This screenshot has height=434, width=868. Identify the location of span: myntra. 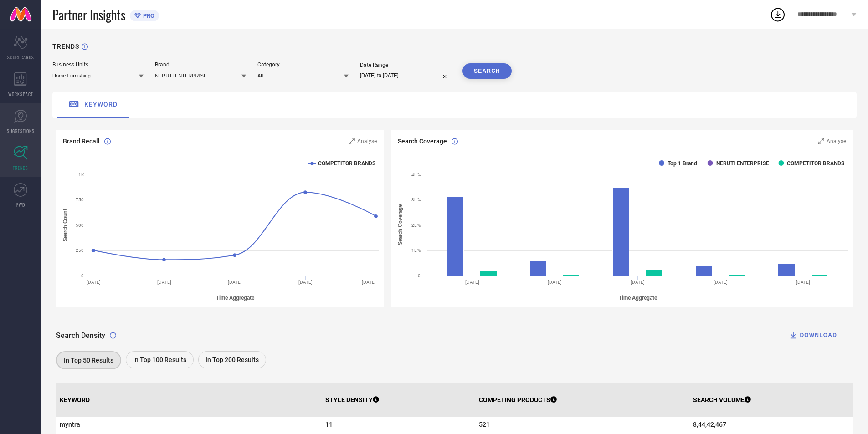
(189, 425).